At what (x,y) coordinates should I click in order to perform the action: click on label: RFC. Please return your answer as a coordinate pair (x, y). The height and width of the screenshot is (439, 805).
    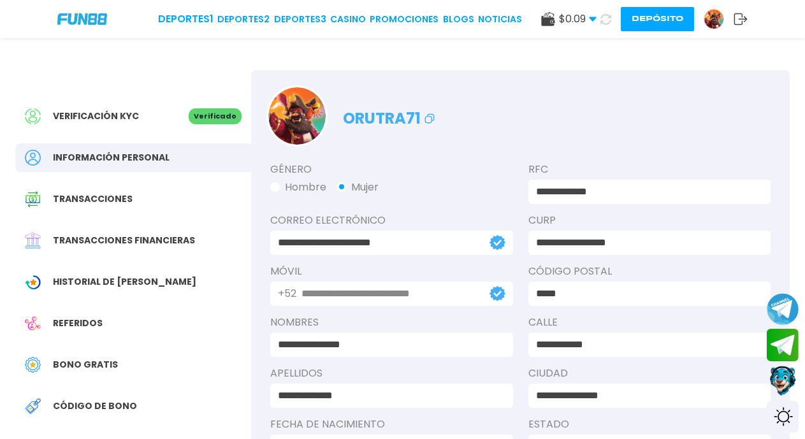
    Looking at the image, I should click on (649, 169).